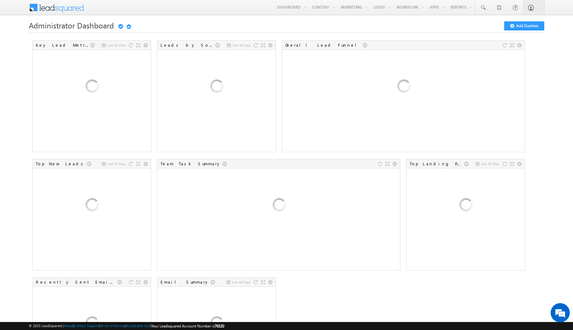 This screenshot has width=573, height=330. What do you see at coordinates (437, 164) in the screenshot?
I see `div: Top Landing Pages` at bounding box center [437, 164].